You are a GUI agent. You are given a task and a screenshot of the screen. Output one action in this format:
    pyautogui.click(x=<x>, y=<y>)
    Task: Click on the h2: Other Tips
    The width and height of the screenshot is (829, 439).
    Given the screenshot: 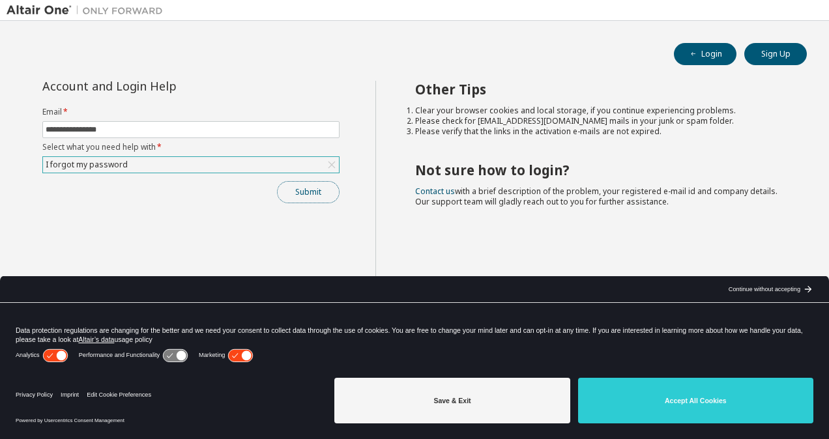 What is the action you would take?
    pyautogui.click(x=600, y=89)
    